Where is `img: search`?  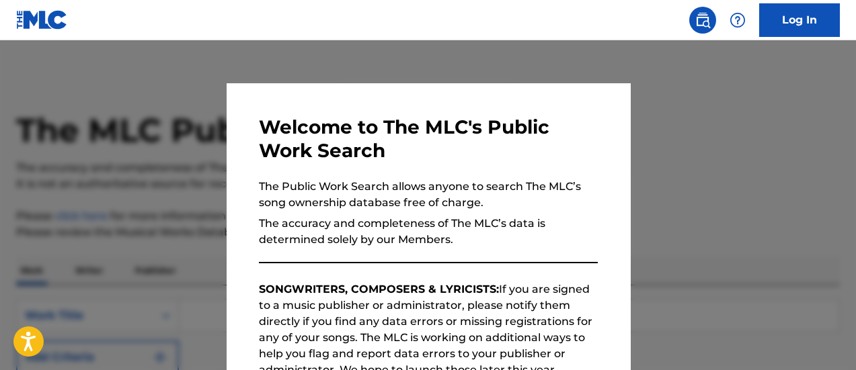
img: search is located at coordinates (703, 20).